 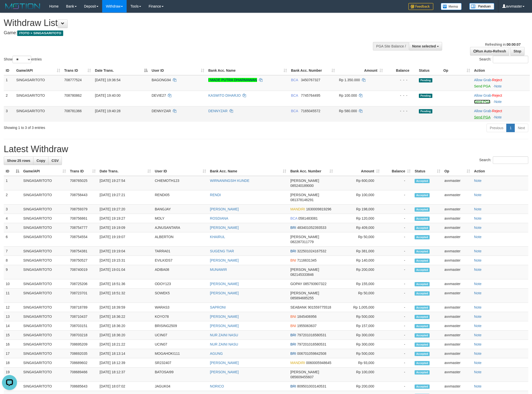 I want to click on span: CSV, so click(x=55, y=161).